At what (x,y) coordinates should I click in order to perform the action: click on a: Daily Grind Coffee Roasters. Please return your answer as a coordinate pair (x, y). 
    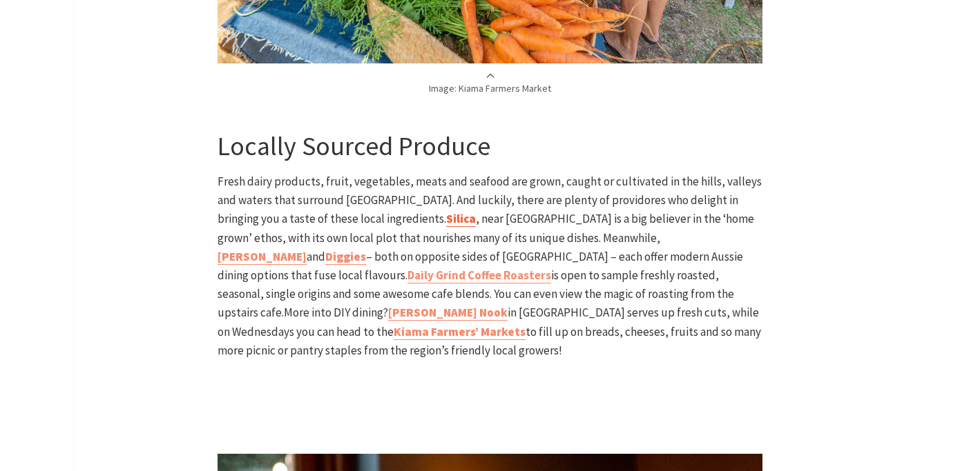
    Looking at the image, I should click on (479, 276).